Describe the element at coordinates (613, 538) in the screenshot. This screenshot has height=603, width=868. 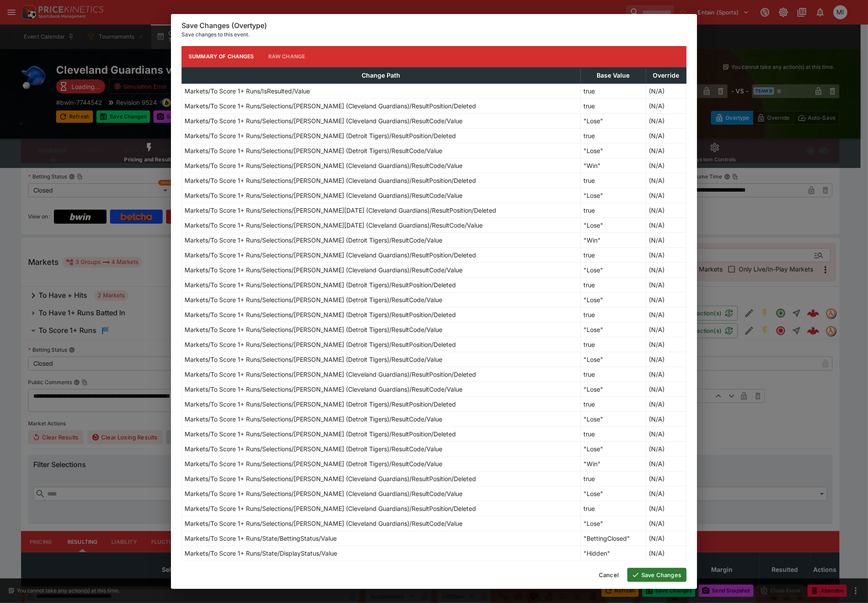
I see `td: "BettingClosed"` at that location.